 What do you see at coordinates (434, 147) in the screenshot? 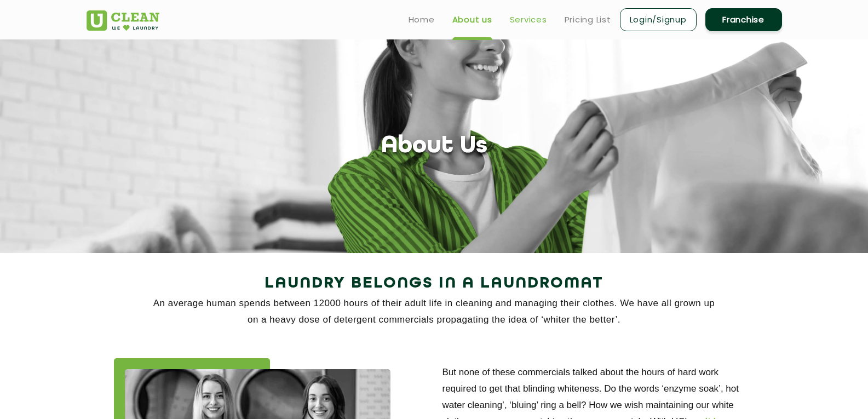
I see `h1: About Us` at bounding box center [434, 147].